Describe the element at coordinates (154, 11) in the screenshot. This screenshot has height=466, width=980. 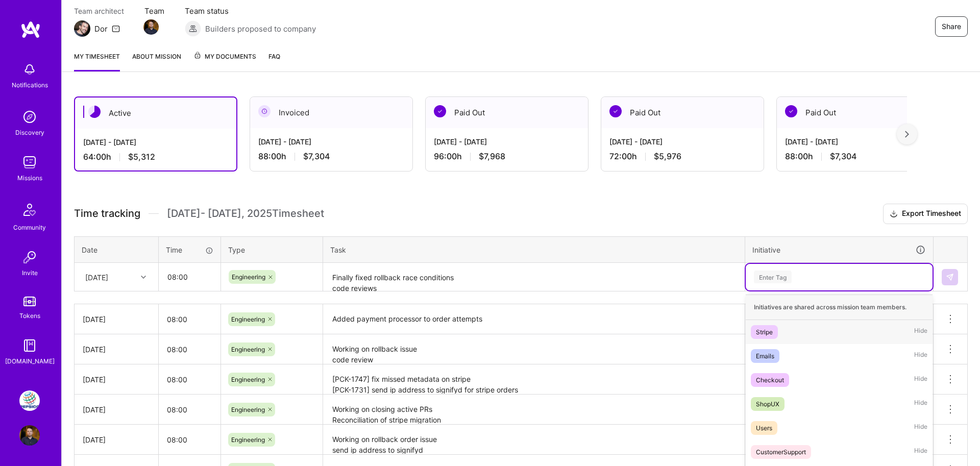
I see `span: Team` at that location.